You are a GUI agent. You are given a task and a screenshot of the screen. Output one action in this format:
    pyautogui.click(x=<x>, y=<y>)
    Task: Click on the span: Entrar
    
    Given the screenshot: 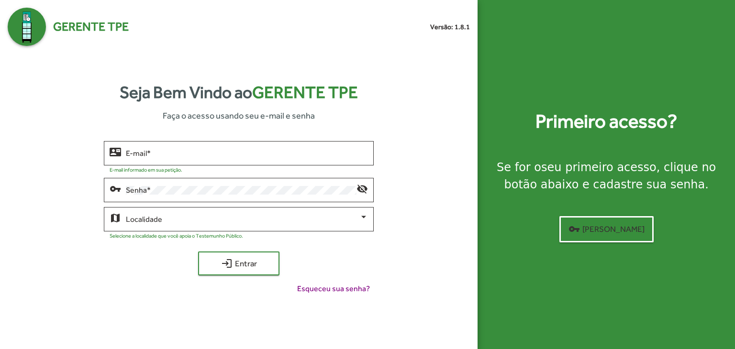 What is the action you would take?
    pyautogui.click(x=239, y=263)
    